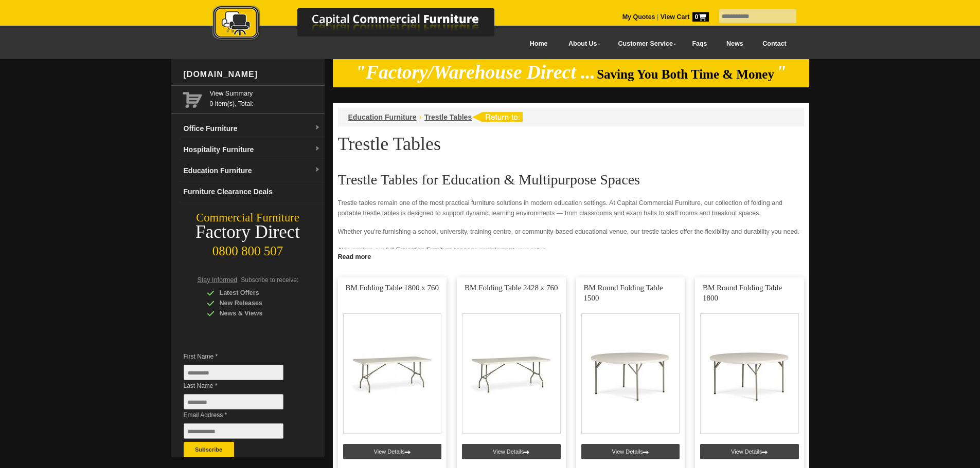 The image size is (980, 468). What do you see at coordinates (217, 280) in the screenshot?
I see `span: Stay Informed` at bounding box center [217, 280].